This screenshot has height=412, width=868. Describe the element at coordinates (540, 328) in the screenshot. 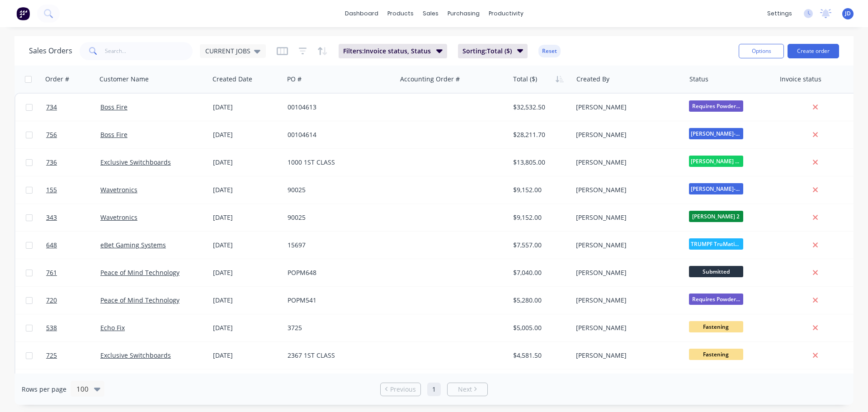

I see `div: $5,005.00` at that location.